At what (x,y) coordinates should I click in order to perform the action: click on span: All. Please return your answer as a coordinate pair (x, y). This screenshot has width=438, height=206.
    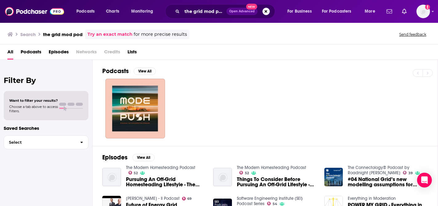
    Looking at the image, I should click on (10, 53).